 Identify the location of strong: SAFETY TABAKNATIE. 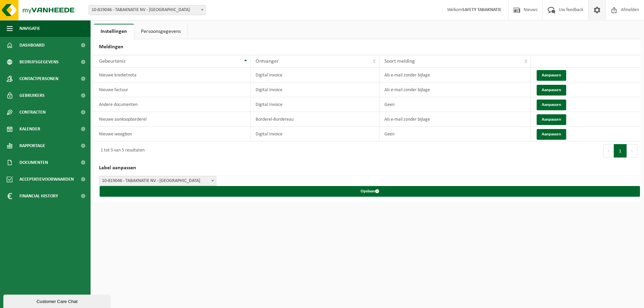
(482, 10).